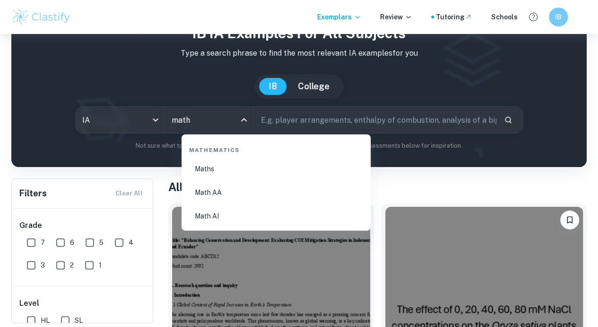  I want to click on h1: All IA Examples, so click(377, 187).